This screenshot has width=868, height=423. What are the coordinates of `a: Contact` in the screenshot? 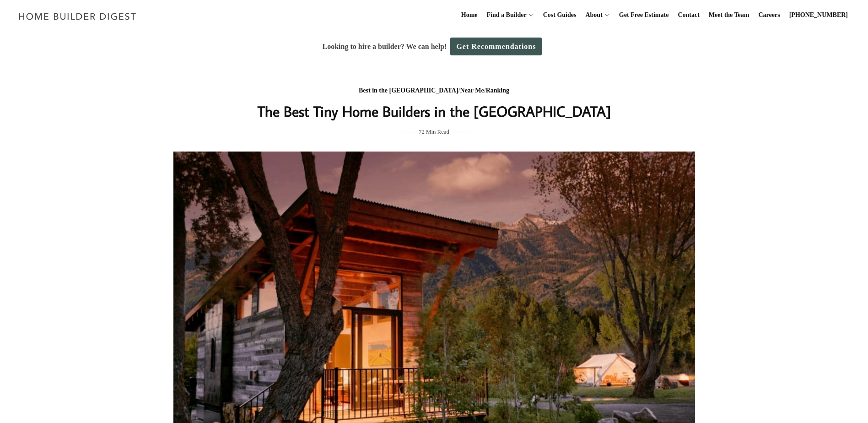 It's located at (688, 15).